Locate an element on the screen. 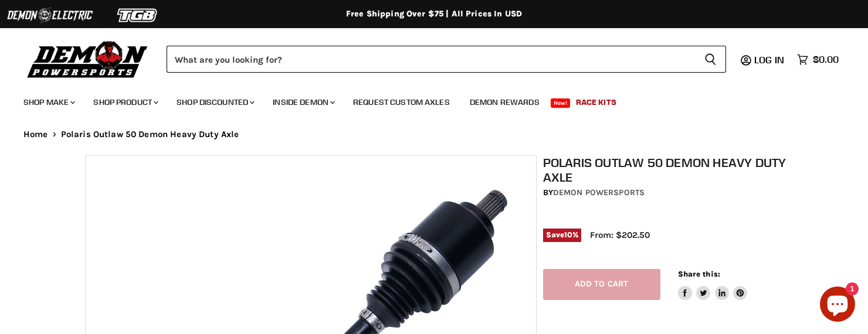 This screenshot has width=868, height=334. a: Demon Powersports is located at coordinates (598, 192).